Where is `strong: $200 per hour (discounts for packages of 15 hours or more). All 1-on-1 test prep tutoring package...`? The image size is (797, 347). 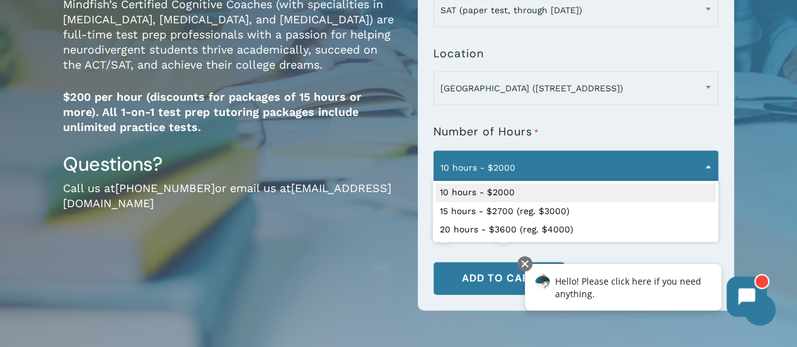 strong: $200 per hour (discounts for packages of 15 hours or more). All 1-on-1 test prep tutoring package... is located at coordinates (212, 111).